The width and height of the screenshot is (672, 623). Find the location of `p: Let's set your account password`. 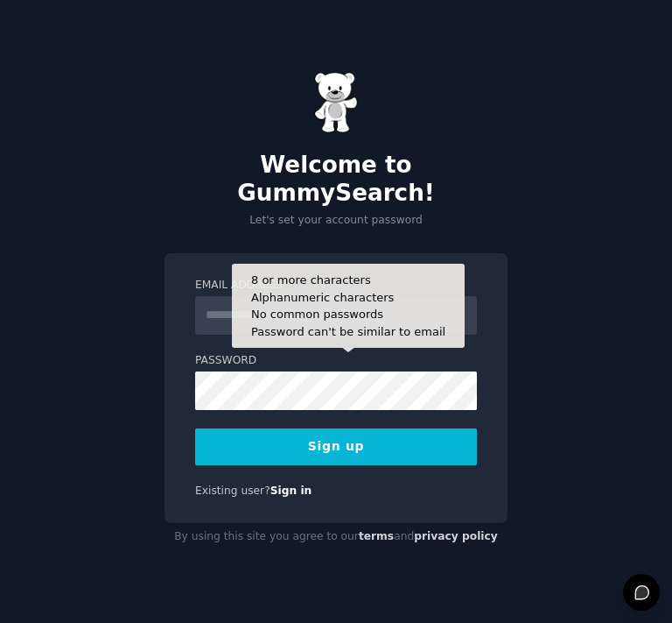

p: Let's set your account password is located at coordinates (336, 220).